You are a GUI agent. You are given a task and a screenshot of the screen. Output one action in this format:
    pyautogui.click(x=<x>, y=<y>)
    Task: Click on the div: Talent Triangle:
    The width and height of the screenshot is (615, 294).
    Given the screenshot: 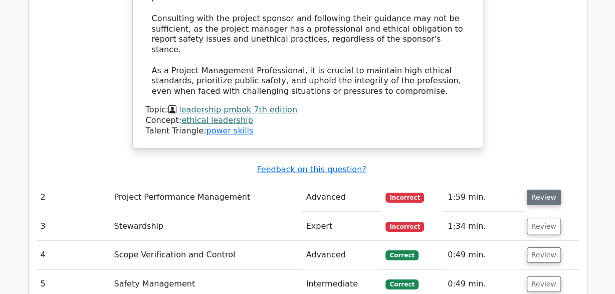 What is the action you would take?
    pyautogui.click(x=308, y=120)
    